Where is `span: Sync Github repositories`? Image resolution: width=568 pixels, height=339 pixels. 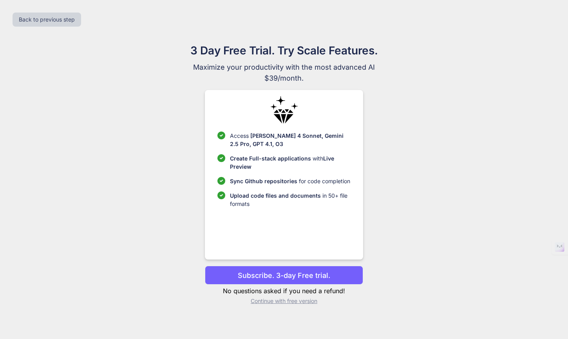
span: Sync Github repositories is located at coordinates (264, 181).